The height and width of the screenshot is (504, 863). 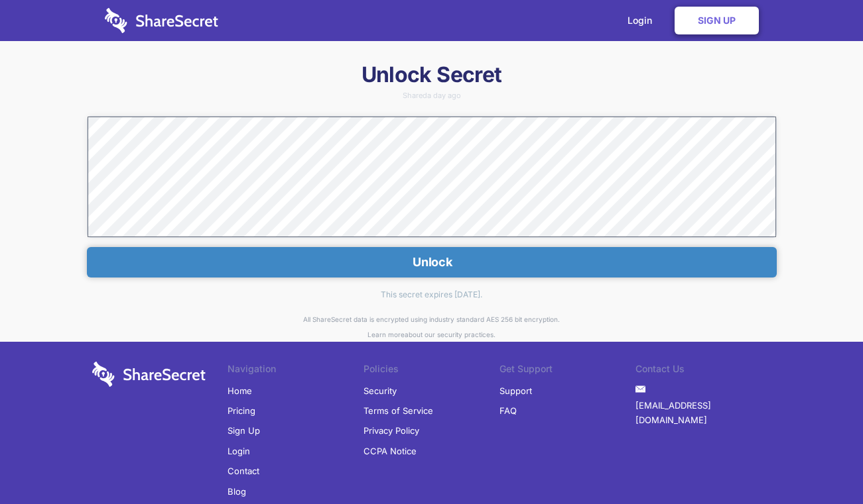 I want to click on a: Contact, so click(x=244, y=471).